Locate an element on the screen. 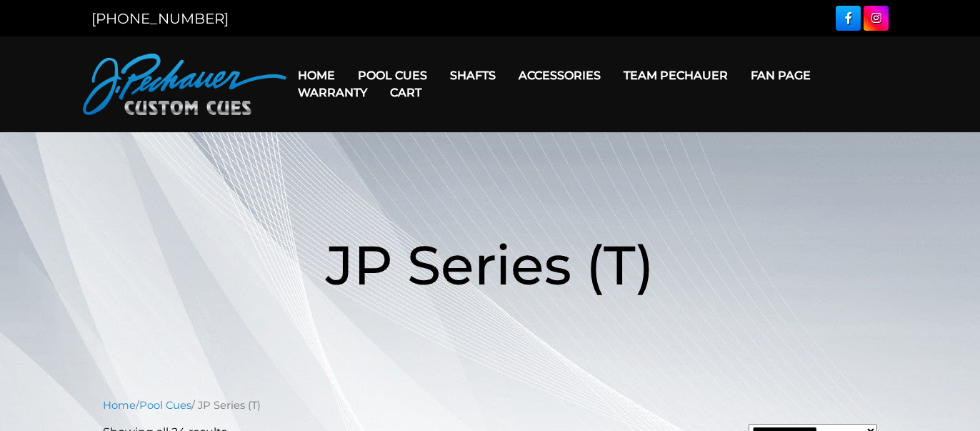  a: Accessories is located at coordinates (559, 75).